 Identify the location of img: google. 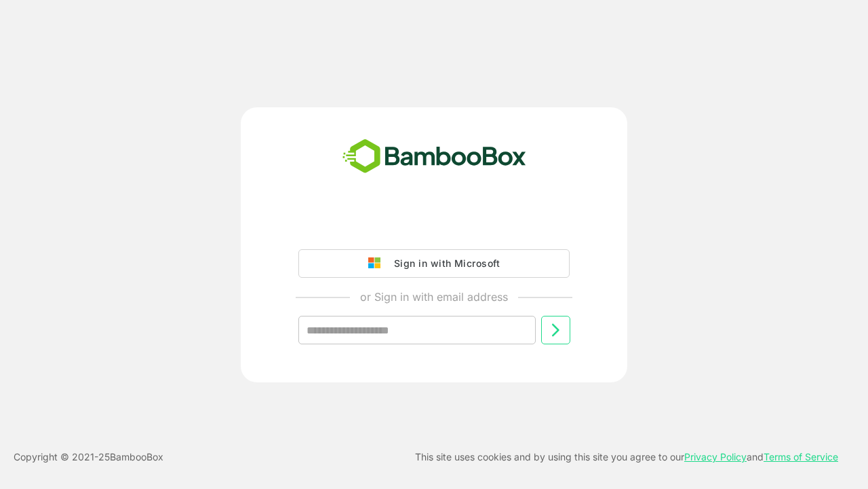
(378, 263).